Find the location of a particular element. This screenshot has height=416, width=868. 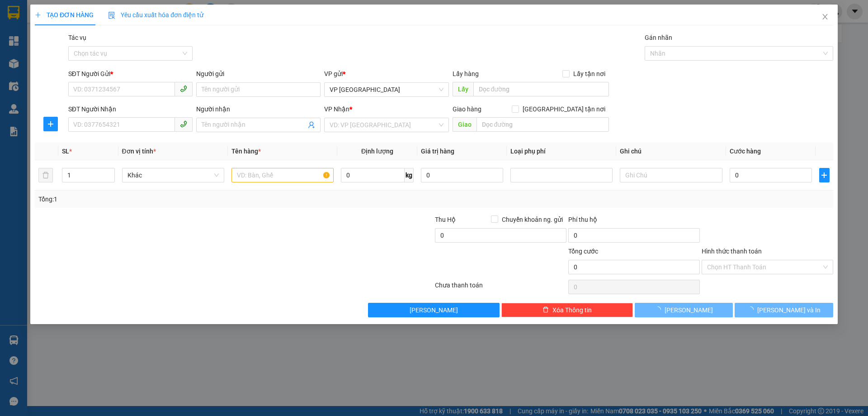

span: Cước hàng is located at coordinates (745, 151).